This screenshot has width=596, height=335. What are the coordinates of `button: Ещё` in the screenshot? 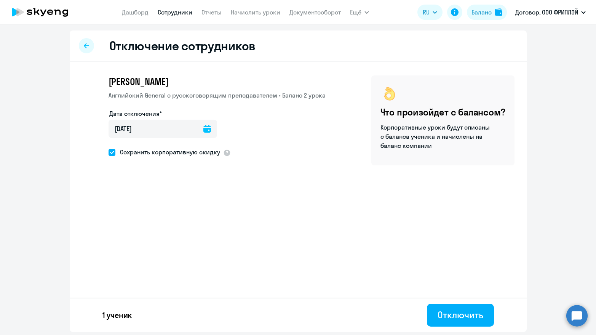 It's located at (360, 12).